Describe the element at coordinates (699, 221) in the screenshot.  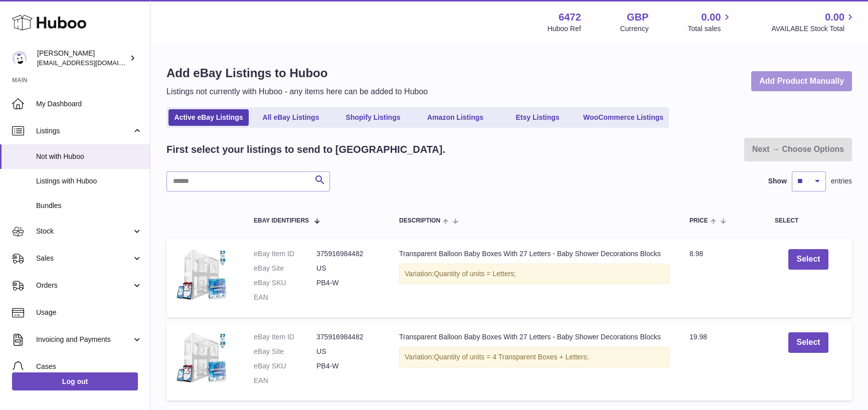
I see `span: Price` at that location.